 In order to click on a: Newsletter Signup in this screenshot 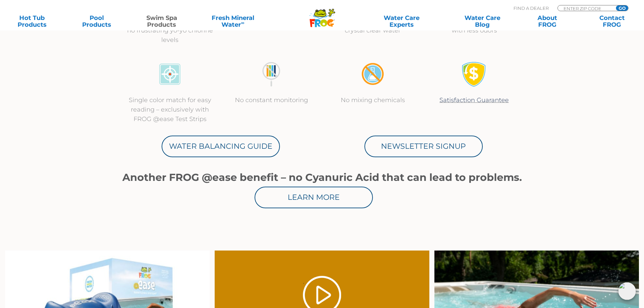, I will do `click(423, 146)`.